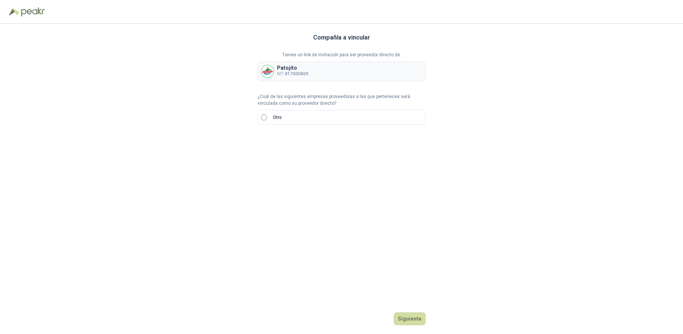  Describe the element at coordinates (267, 71) in the screenshot. I see `img: Company Logo` at that location.